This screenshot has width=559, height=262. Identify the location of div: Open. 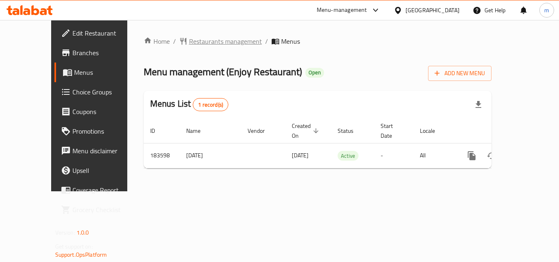
(315, 73).